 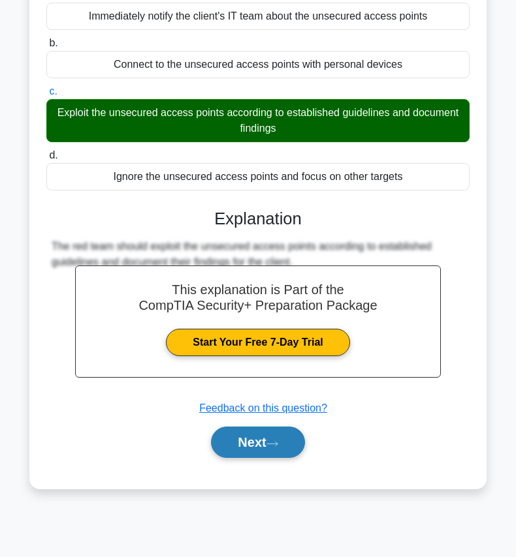 What do you see at coordinates (258, 219) in the screenshot?
I see `h3: Explanation` at bounding box center [258, 219].